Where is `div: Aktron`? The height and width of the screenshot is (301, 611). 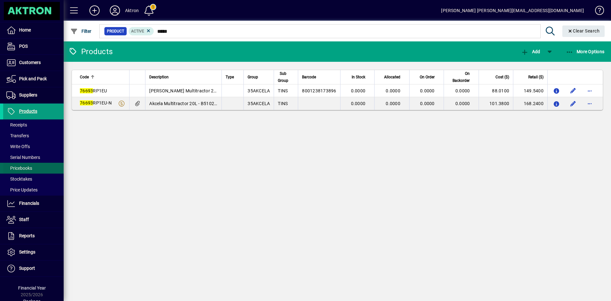 div: Aktron is located at coordinates (132, 11).